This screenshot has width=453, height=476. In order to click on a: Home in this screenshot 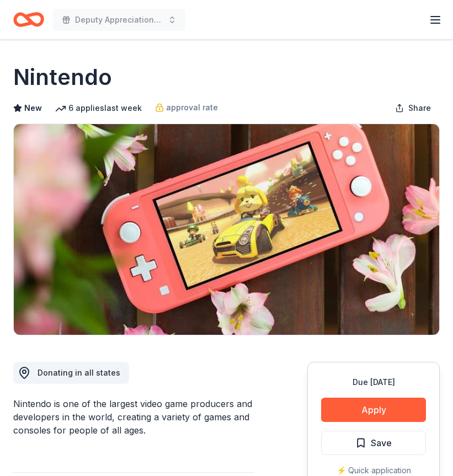, I will do `click(29, 19)`.